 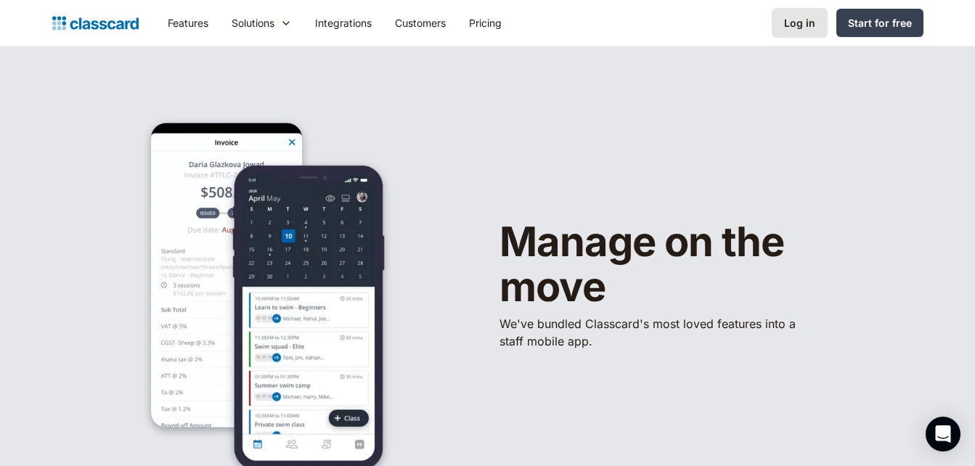 What do you see at coordinates (943, 434) in the screenshot?
I see `div: Open Intercom Messenger` at bounding box center [943, 434].